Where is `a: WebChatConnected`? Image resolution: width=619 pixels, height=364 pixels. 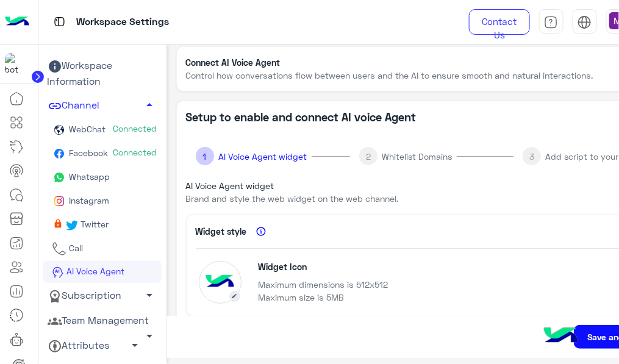 a: WebChatConnected is located at coordinates (102, 130).